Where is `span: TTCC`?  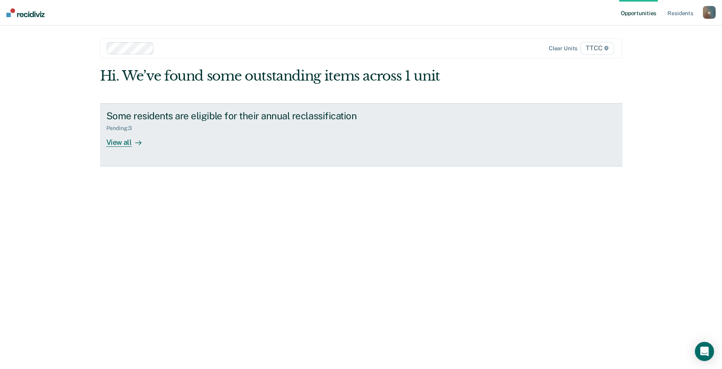 span: TTCC is located at coordinates (597, 48).